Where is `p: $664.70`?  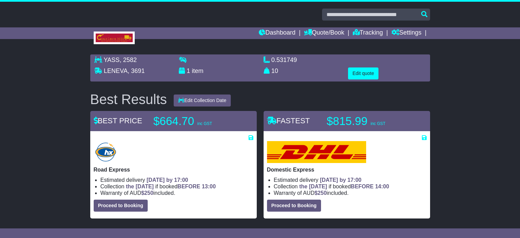 p: $664.70 is located at coordinates (196, 121).